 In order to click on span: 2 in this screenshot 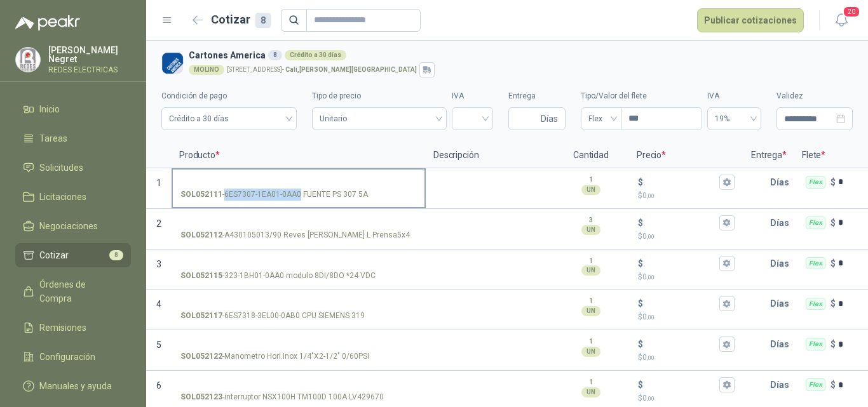, I will do `click(159, 224)`.